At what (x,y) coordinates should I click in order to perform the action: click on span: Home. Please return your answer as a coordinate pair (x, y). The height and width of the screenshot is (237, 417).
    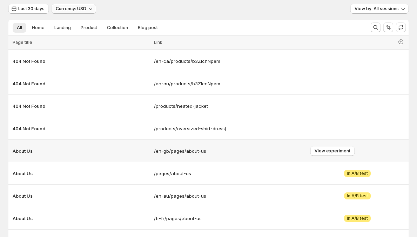
    Looking at the image, I should click on (38, 28).